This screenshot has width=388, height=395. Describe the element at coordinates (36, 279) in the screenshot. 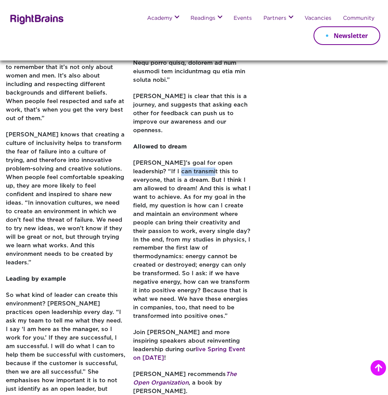

I see `strong: Leading by example` at that location.